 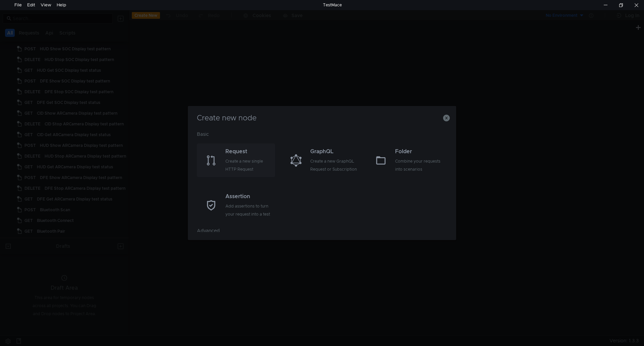 What do you see at coordinates (322, 233) in the screenshot?
I see `div: Advanced` at bounding box center [322, 233].